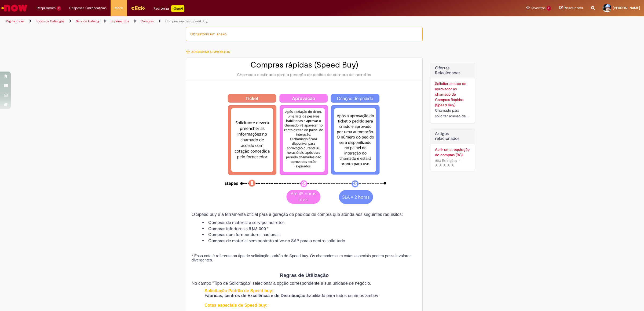 The image size is (644, 311). What do you see at coordinates (236, 305) in the screenshot?
I see `span: Cotas especiais de Speed buy:` at bounding box center [236, 305].